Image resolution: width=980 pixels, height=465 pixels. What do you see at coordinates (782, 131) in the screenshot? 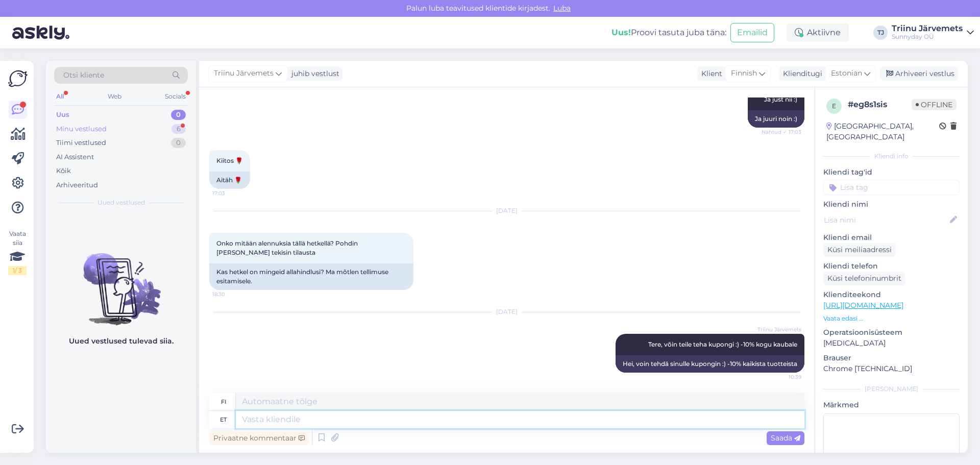
I see `span: Nähtud ✓ 17:03` at bounding box center [782, 131].